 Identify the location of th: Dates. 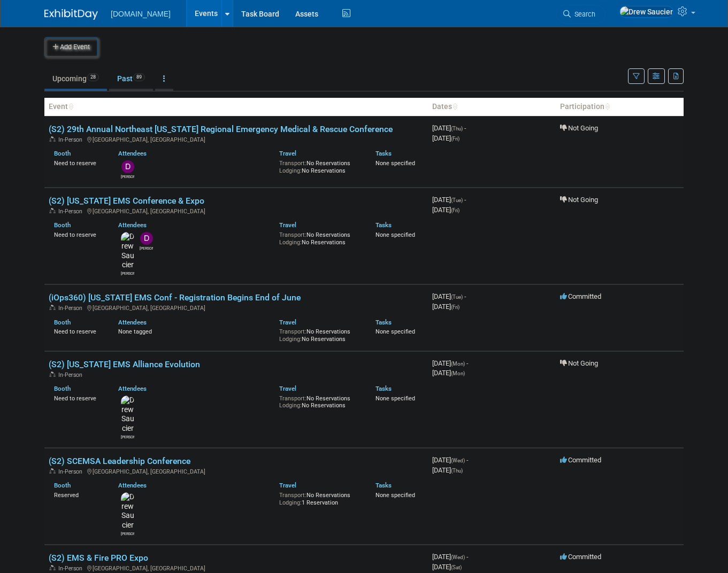
(491, 107).